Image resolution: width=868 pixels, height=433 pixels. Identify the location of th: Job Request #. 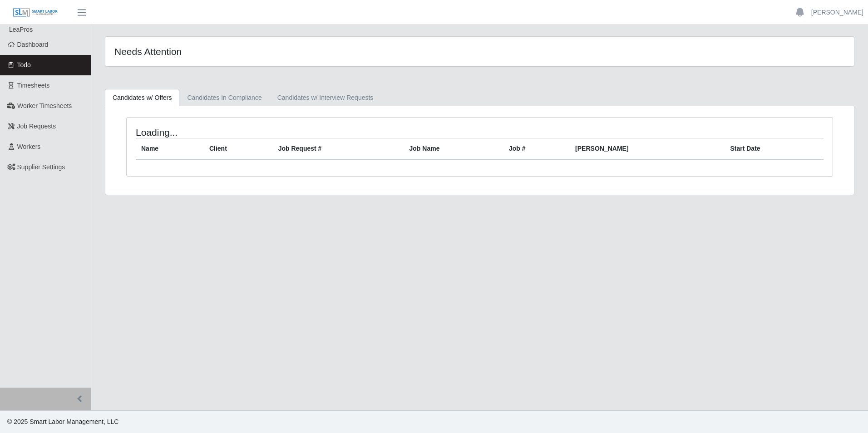
(338, 149).